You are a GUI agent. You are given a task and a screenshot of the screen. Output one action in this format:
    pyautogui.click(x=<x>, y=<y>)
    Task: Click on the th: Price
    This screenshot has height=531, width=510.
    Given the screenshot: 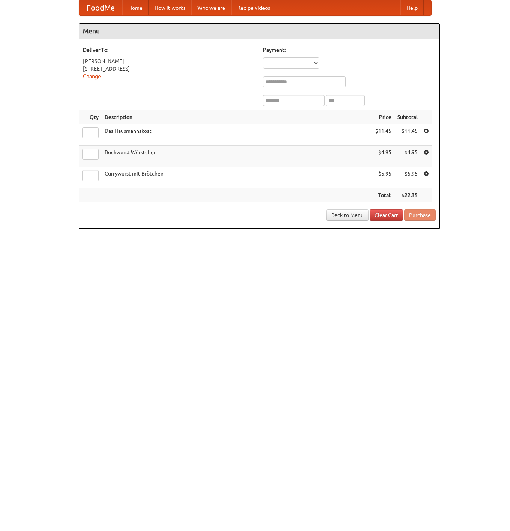 What is the action you would take?
    pyautogui.click(x=383, y=117)
    